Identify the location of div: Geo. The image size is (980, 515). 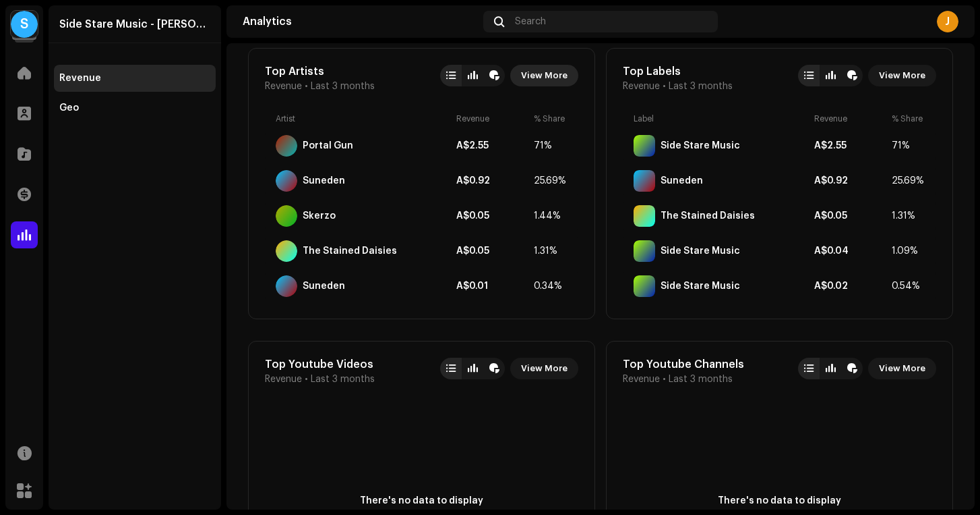
(69, 108).